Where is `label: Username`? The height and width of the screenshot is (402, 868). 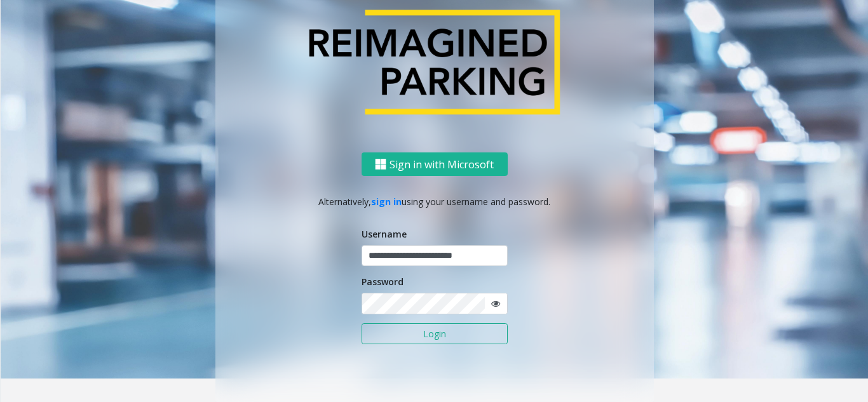 label: Username is located at coordinates (384, 234).